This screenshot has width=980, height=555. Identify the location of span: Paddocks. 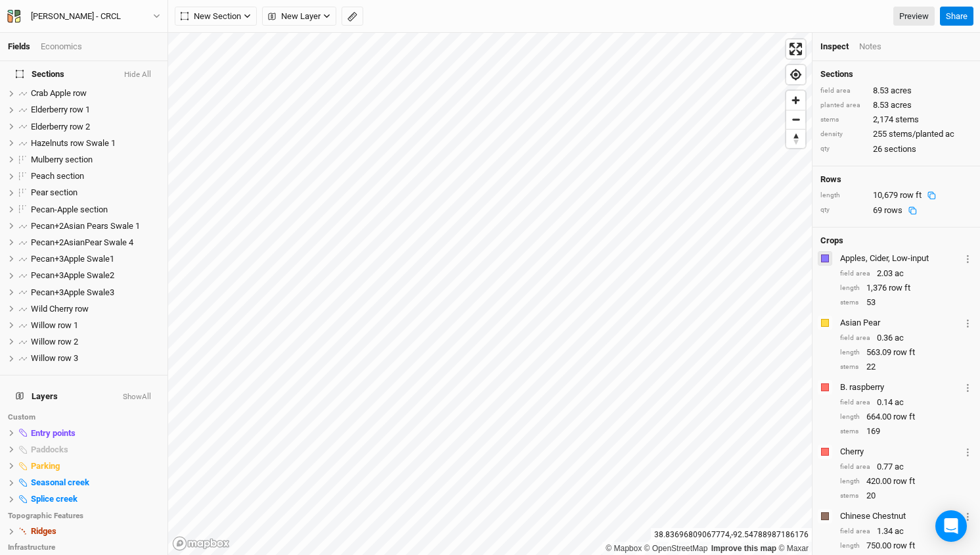
(49, 448).